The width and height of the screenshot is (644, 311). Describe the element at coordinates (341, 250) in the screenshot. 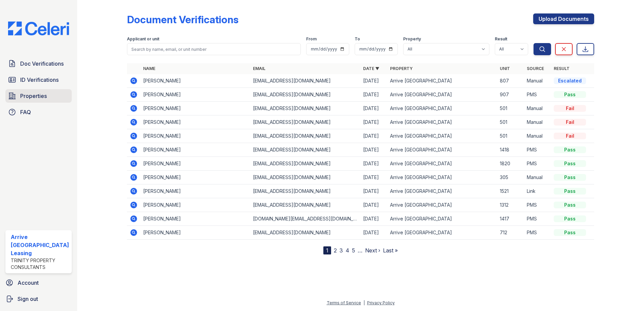

I see `a: 3` at that location.